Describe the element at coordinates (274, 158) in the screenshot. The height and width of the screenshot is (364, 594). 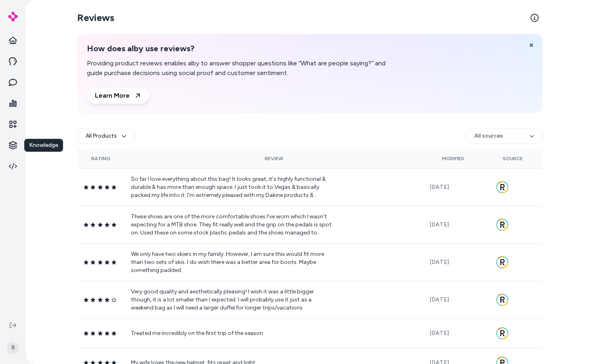
I see `div: Review` at that location.